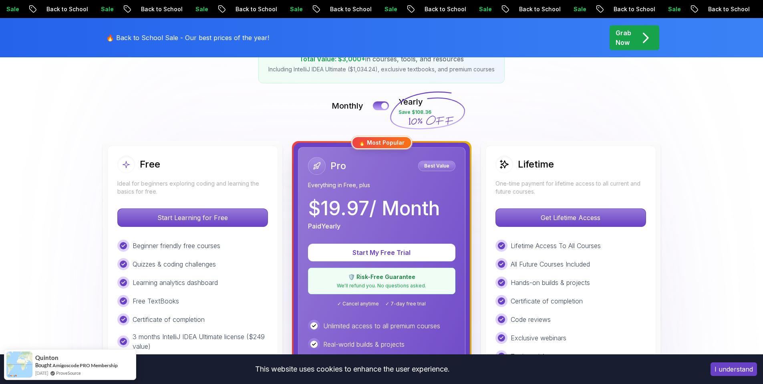 The width and height of the screenshot is (763, 384). I want to click on a: Amigoscode PRO Membership, so click(85, 365).